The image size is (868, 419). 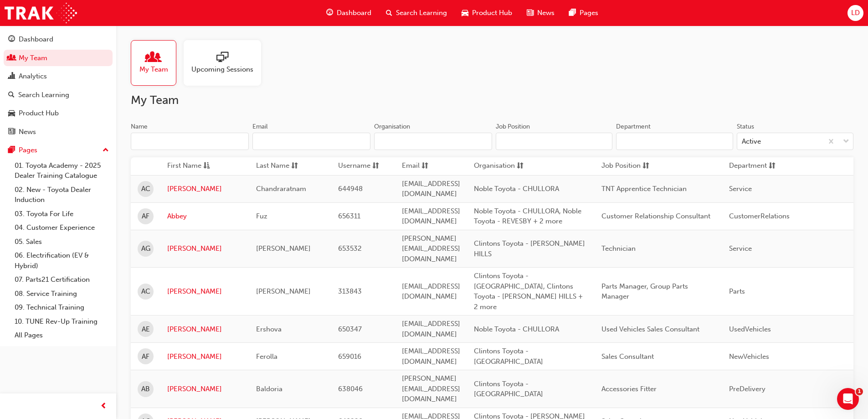 What do you see at coordinates (184, 166) in the screenshot?
I see `span: First Name` at bounding box center [184, 166].